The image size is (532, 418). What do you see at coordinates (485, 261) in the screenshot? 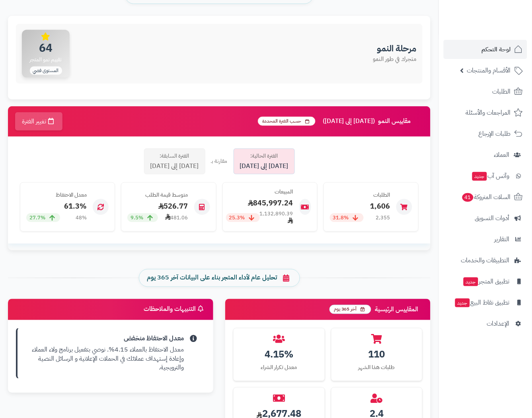
I see `span: التطبيقات والخدمات` at bounding box center [485, 261].